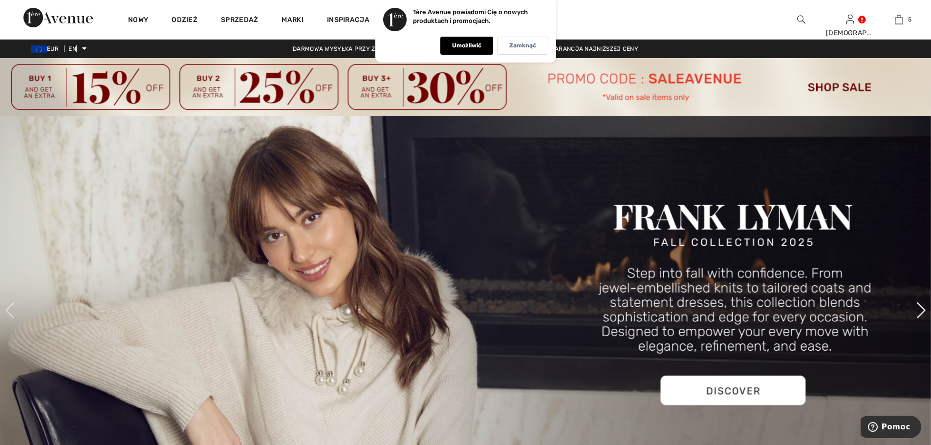 The width and height of the screenshot is (931, 445). I want to click on font: Darmowa wysyłka przy zamówieniach powyżej 130 €, so click(379, 49).